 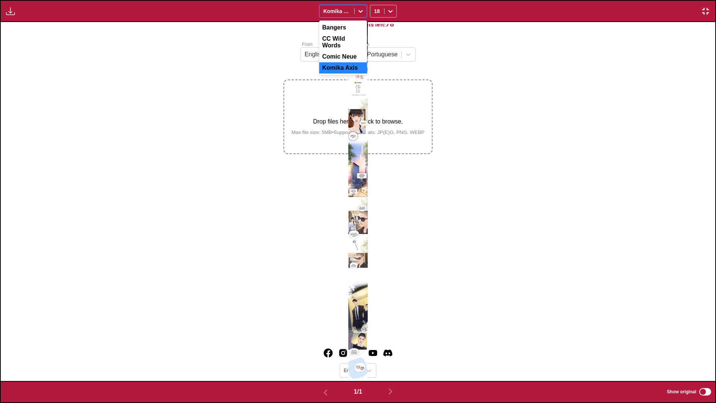 What do you see at coordinates (326, 392) in the screenshot?
I see `img: Previous page` at bounding box center [326, 392].